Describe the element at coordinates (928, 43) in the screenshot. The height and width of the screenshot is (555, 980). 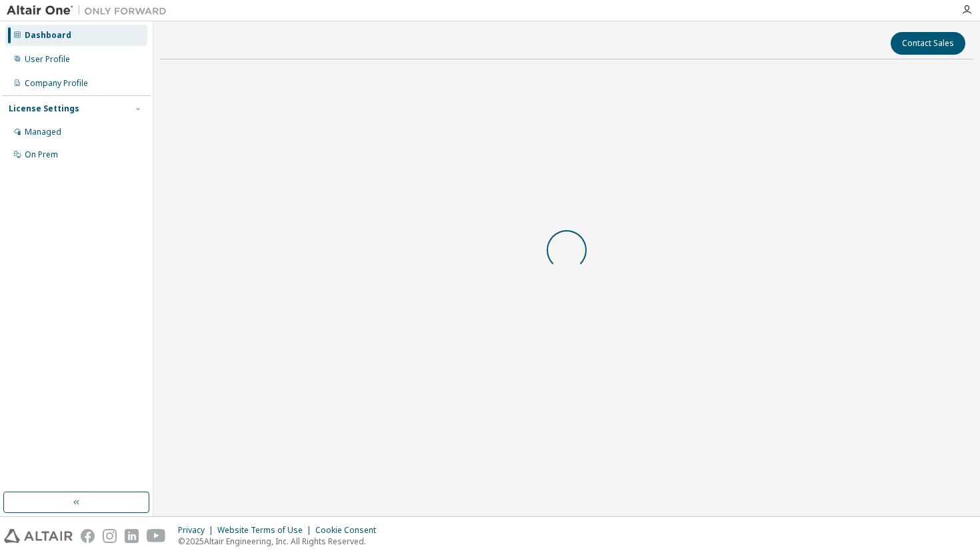
I see `button: Contact Sales` at that location.